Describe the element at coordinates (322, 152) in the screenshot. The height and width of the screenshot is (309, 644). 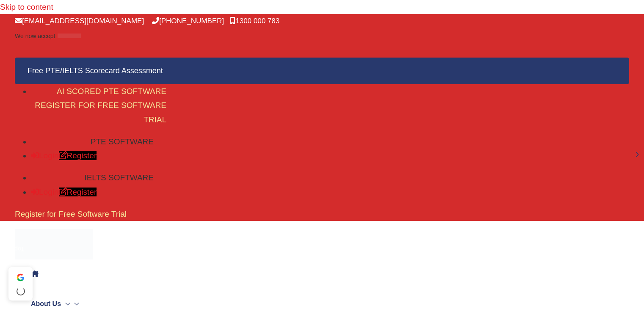
I see `aside: Header Widget 1` at that location.